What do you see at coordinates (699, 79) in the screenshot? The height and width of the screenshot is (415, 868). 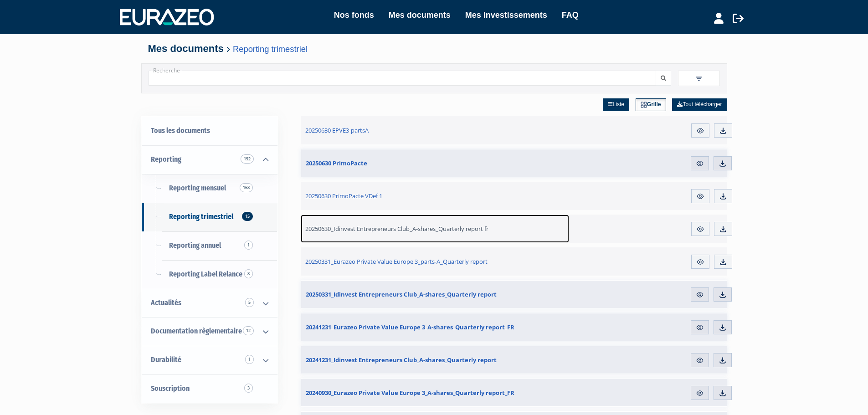 I see `img: filter.svg` at bounding box center [699, 79].